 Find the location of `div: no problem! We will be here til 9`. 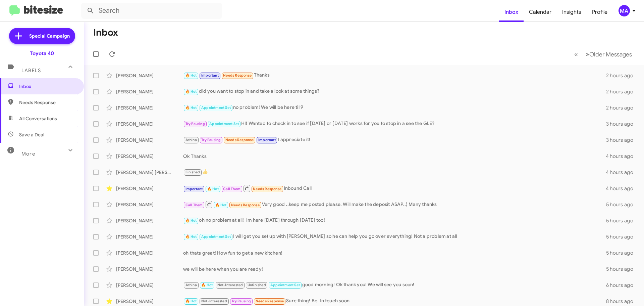

div: no problem! We will be here til 9 is located at coordinates (394, 108).